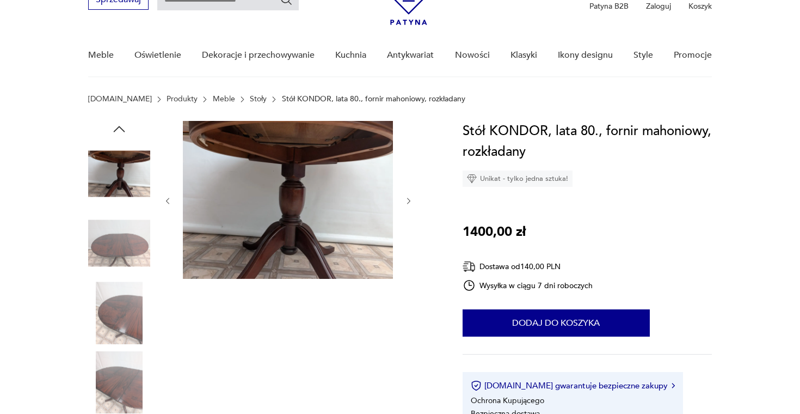 This screenshot has height=414, width=800. I want to click on p: 1400,00 zł, so click(494, 232).